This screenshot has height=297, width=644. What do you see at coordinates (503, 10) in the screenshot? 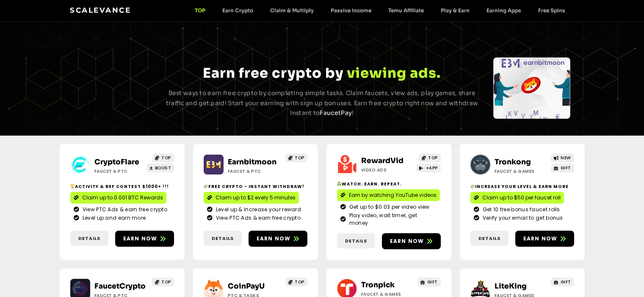
I see `a: Earning Apps` at bounding box center [503, 10].